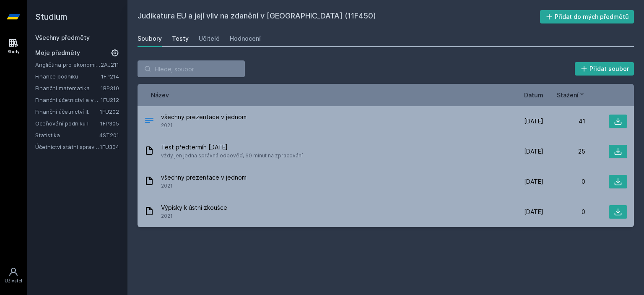  I want to click on a: Soubory, so click(150, 39).